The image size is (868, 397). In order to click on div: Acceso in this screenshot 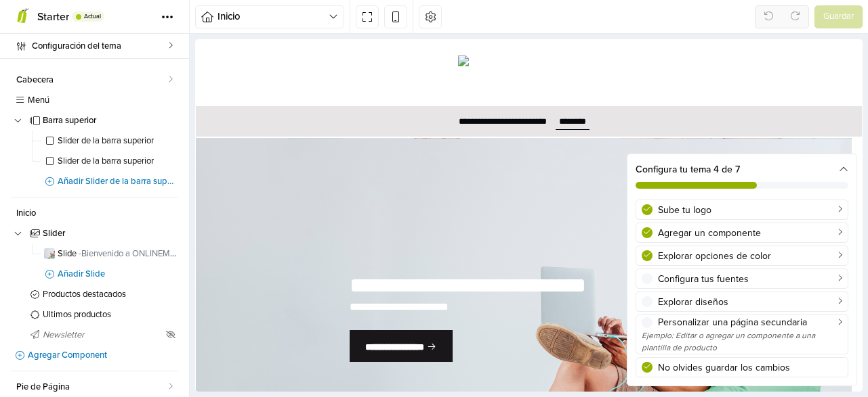, I will do `click(606, 33)`.